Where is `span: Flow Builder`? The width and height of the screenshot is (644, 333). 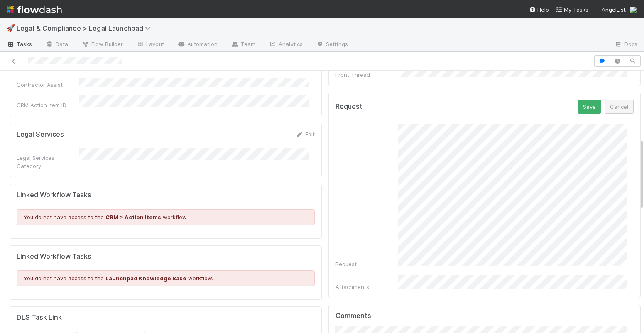
span: Flow Builder is located at coordinates (102, 44).